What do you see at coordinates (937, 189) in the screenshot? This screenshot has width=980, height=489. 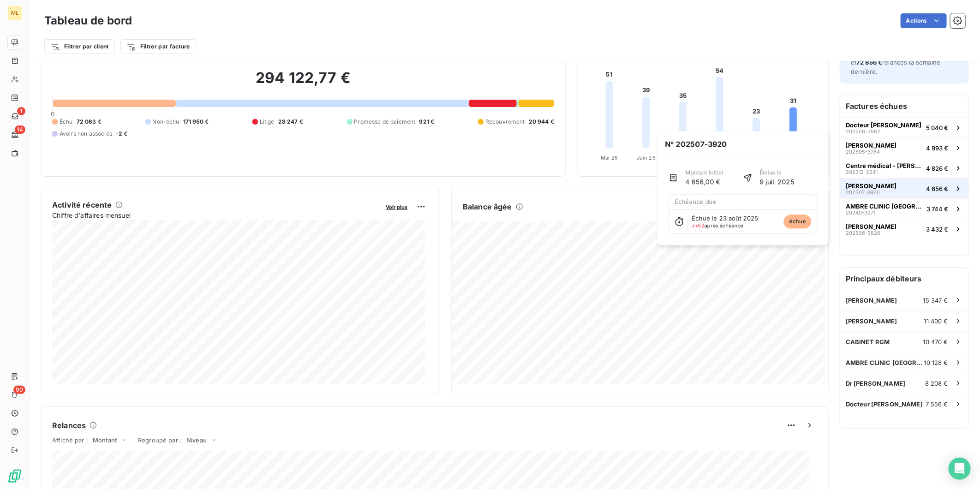 I see `span: 4 656 €` at bounding box center [937, 189].